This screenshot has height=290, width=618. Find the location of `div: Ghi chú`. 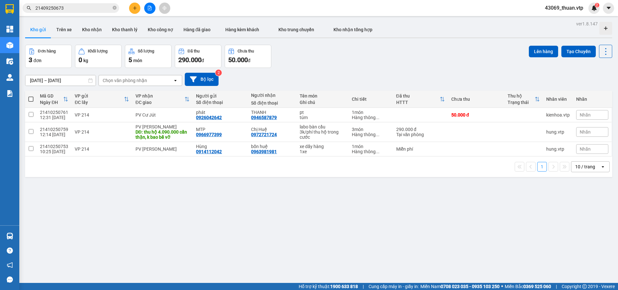

div: Ghi chú is located at coordinates (323, 102).